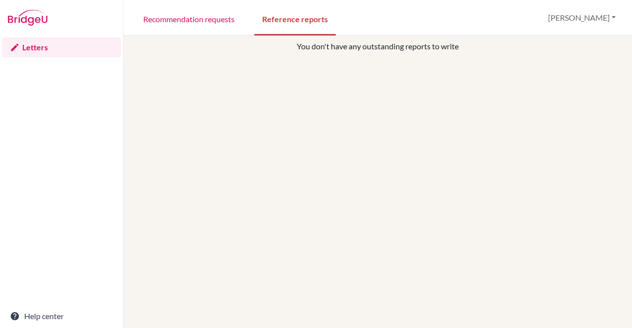  I want to click on p: You don't have any outstanding reports to write, so click(377, 46).